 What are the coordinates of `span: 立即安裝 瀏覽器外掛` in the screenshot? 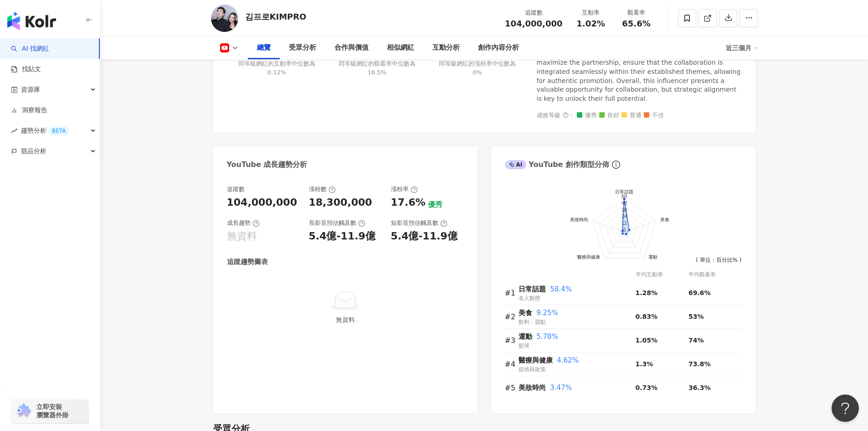 It's located at (53, 411).